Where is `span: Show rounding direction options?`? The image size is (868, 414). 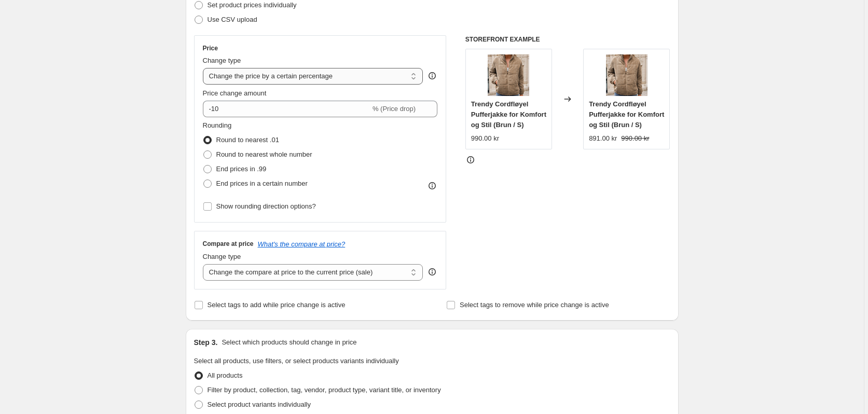
span: Show rounding direction options? is located at coordinates (266, 206).